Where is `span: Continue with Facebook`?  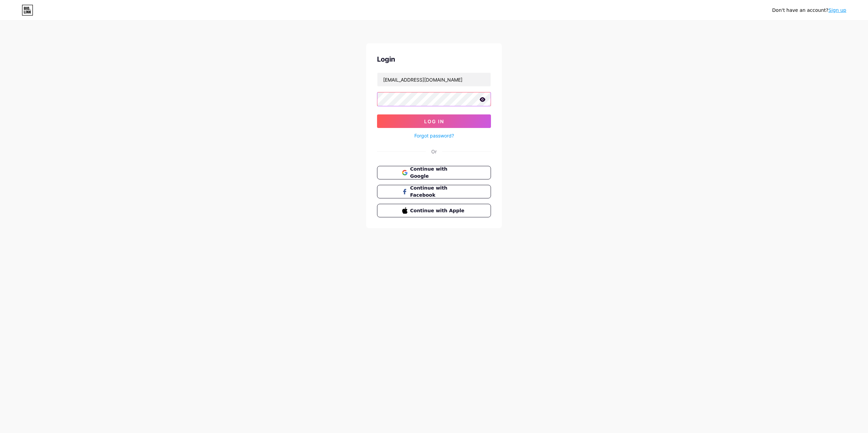
span: Continue with Facebook is located at coordinates (438, 192).